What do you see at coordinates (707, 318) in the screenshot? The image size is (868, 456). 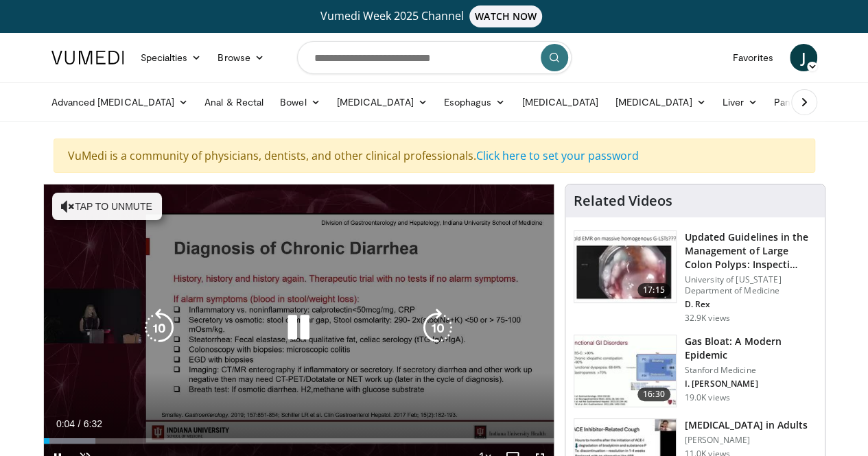 I see `p: 32.9K views` at bounding box center [707, 318].